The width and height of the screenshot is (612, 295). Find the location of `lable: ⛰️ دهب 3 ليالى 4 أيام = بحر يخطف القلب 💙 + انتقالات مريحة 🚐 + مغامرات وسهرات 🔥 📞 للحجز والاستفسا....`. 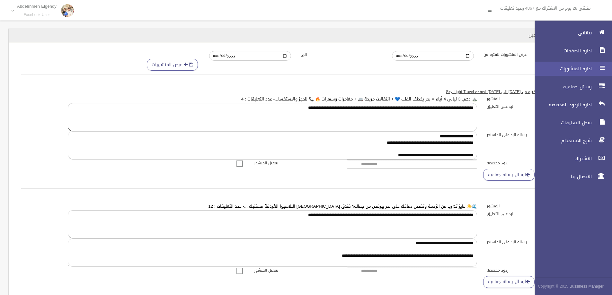

lable: ⛰️ دهب 3 ليالى 4 أيام = بحر يخطف القلب 💙 + انتقالات مريحة 🚐 + مغامرات وسهرات 🔥 📞 للحجز والاستفسا.... is located at coordinates (359, 99).